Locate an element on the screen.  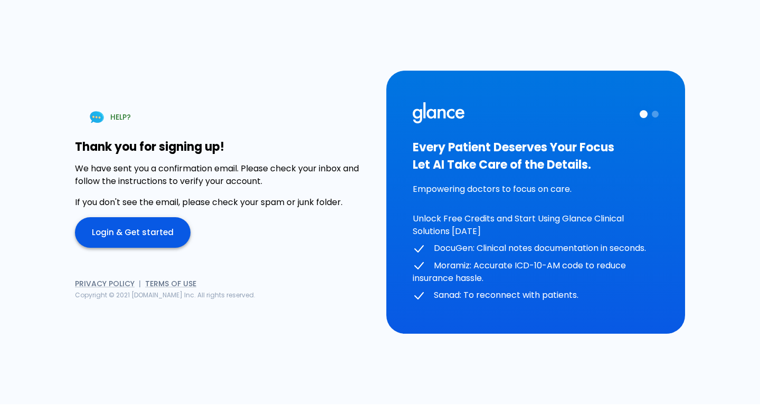
p: DocuGen: Clinical notes documentation in seconds. is located at coordinates (536, 249).